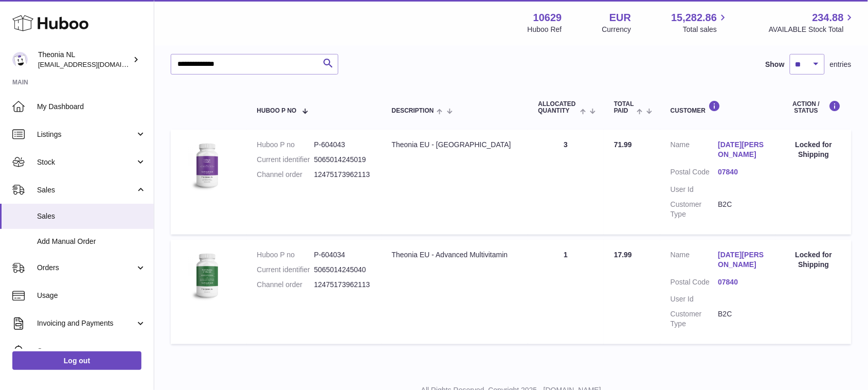  Describe the element at coordinates (277, 110) in the screenshot. I see `span: Huboo P no` at that location.